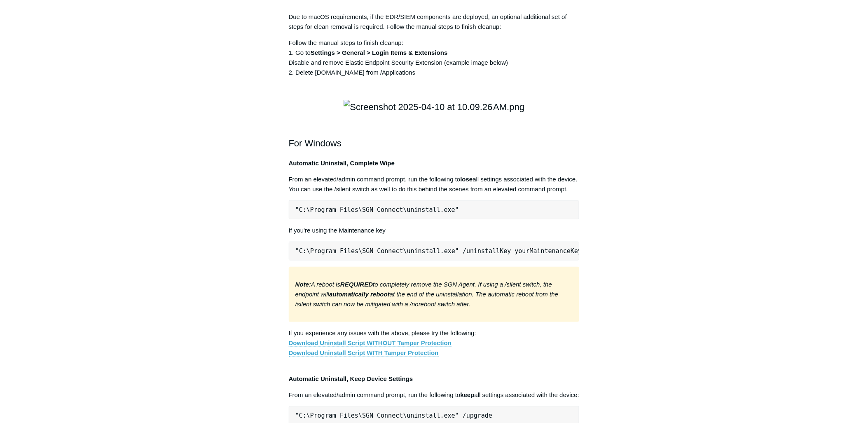  Describe the element at coordinates (435, 136) in the screenshot. I see `h2: For Windows` at that location.